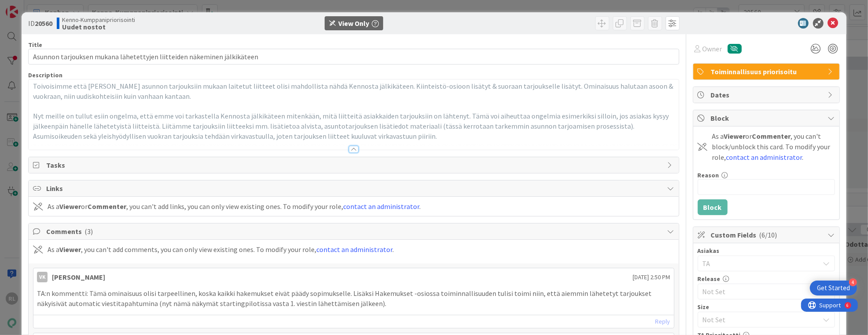  I want to click on div: Size, so click(767, 307).